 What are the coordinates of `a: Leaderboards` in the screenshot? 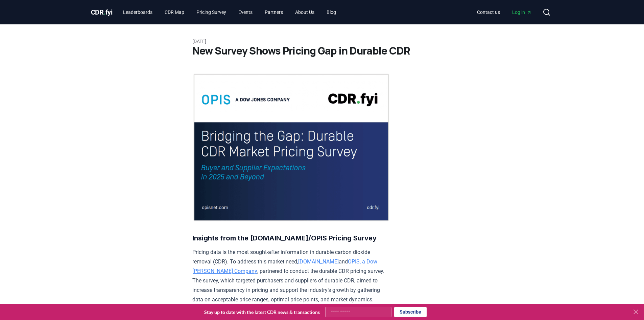 It's located at (137, 12).